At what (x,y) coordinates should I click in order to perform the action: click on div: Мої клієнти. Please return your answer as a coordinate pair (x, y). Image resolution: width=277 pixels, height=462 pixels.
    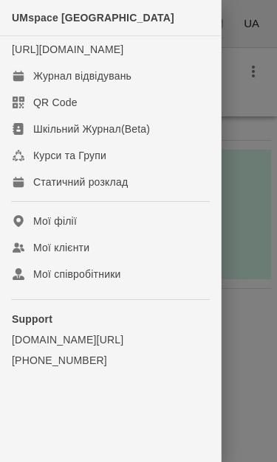
    Looking at the image, I should click on (61, 248).